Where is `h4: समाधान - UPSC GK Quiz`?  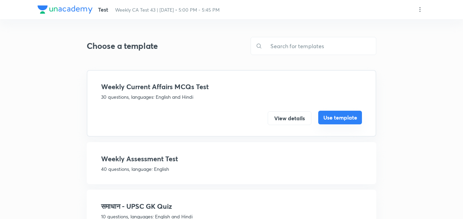
h4: समाधान - UPSC GK Quiz is located at coordinates (231, 206).